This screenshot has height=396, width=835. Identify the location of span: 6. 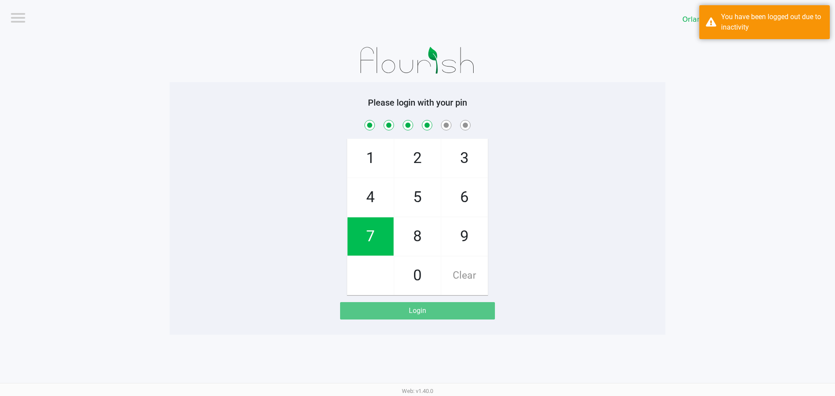
(464, 197).